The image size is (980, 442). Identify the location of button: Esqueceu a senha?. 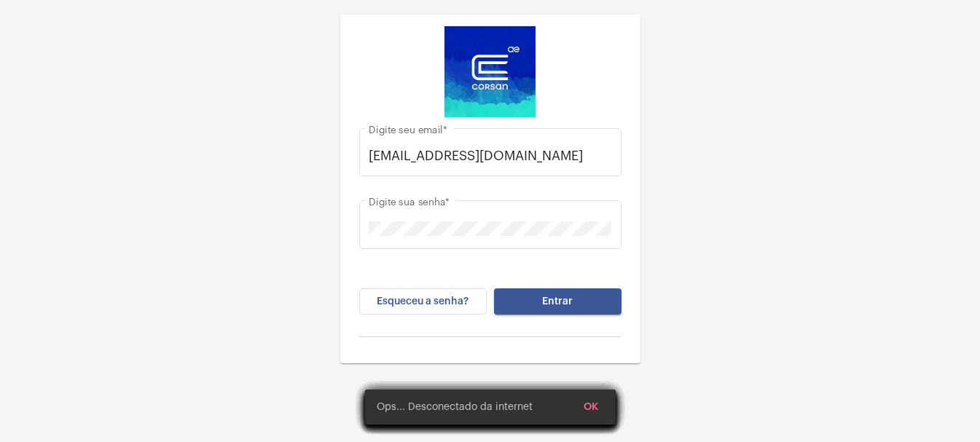
(423, 302).